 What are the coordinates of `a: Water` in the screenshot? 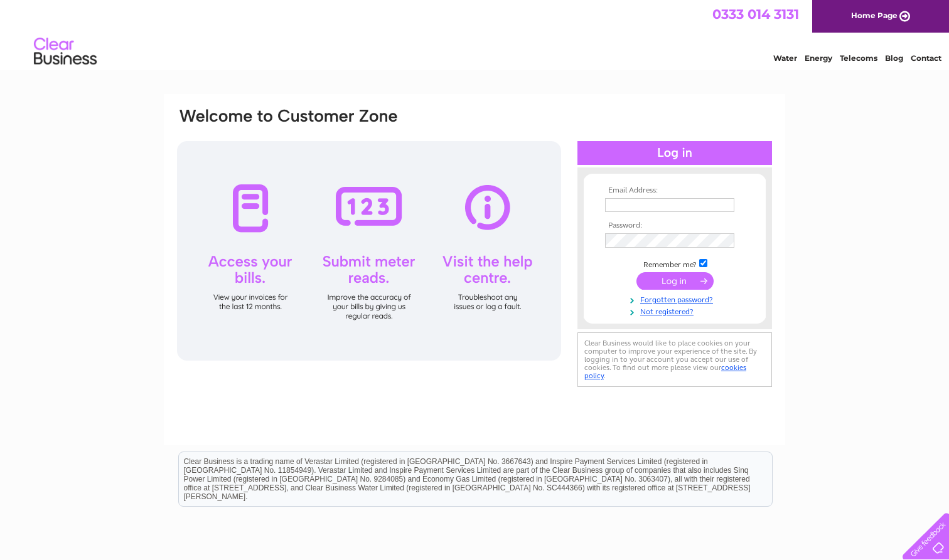 It's located at (785, 58).